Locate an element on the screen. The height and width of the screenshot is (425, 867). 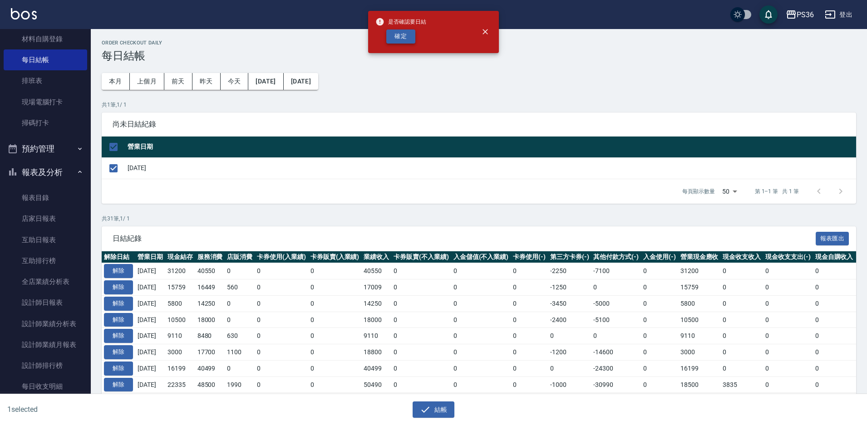
td: 10500 is located at coordinates (700, 320).